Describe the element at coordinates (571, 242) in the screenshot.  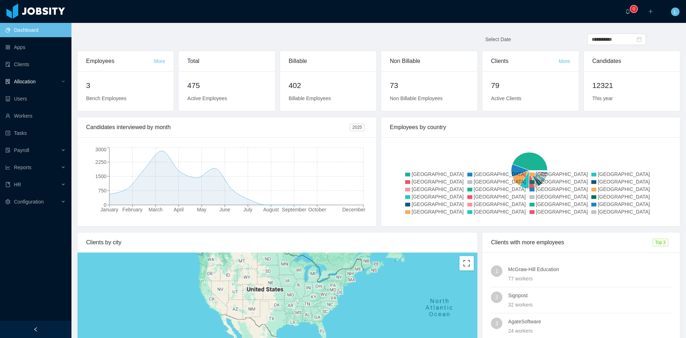
I see `div: Clients with more employees` at that location.